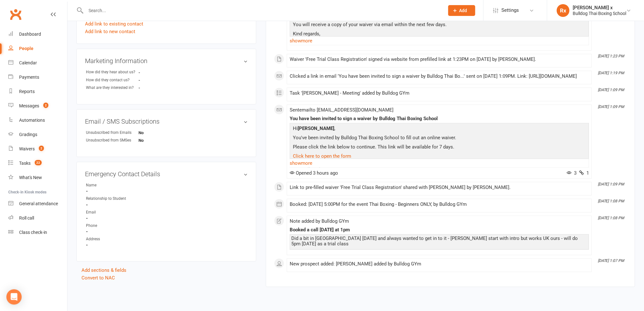  I want to click on p: You will receive a copy of your waiver via email within the next few days., so click(439, 25).